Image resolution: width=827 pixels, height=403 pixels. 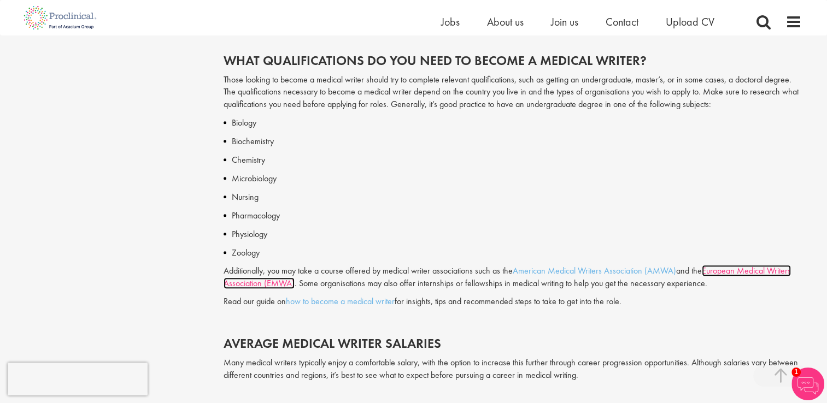 What do you see at coordinates (505, 22) in the screenshot?
I see `span: About us` at bounding box center [505, 22].